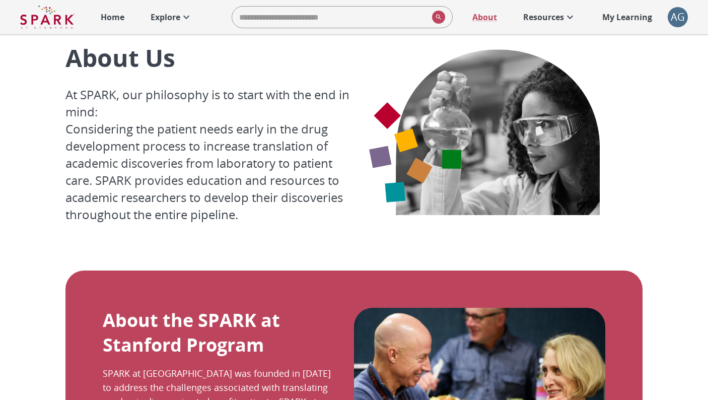 The width and height of the screenshot is (708, 400). I want to click on p: About Us, so click(209, 57).